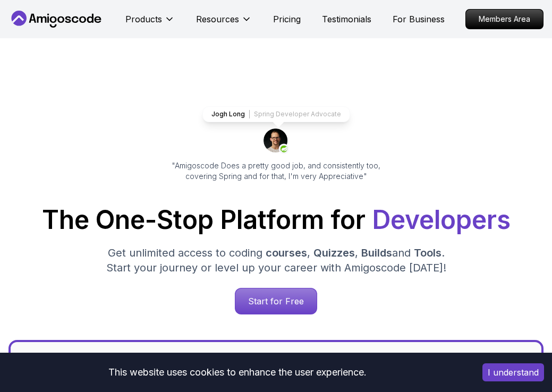 The height and width of the screenshot is (392, 552). What do you see at coordinates (298, 114) in the screenshot?
I see `p: Spring Developer Advocate` at bounding box center [298, 114].